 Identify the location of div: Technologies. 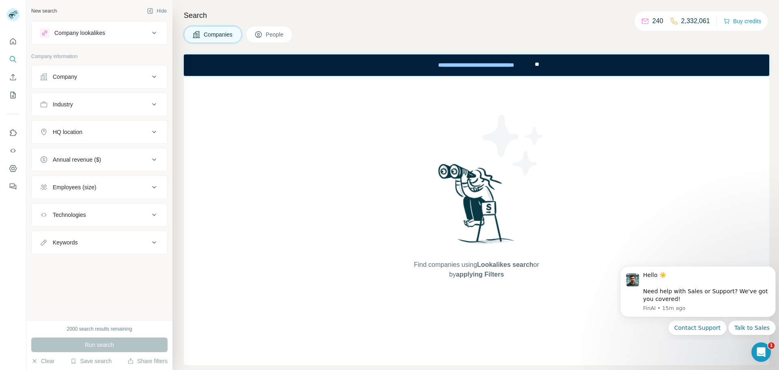
(69, 215).